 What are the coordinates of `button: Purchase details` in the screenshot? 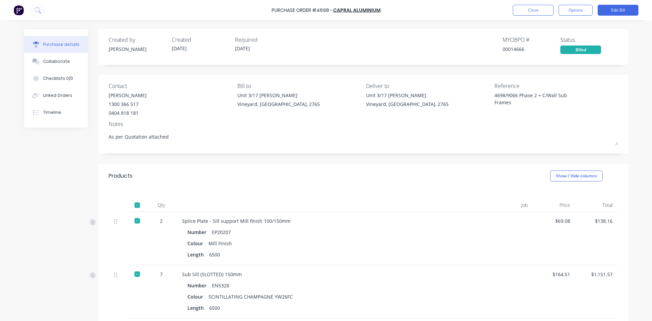 It's located at (56, 44).